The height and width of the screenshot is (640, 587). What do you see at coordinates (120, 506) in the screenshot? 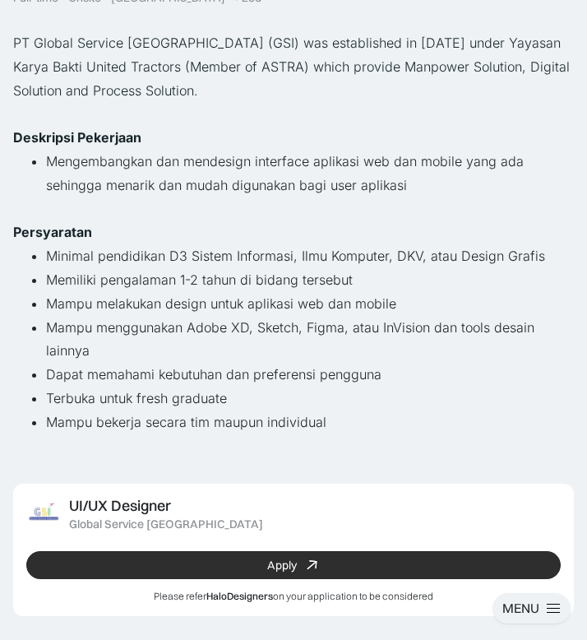
I see `div: UI/UX Designer` at bounding box center [120, 506].